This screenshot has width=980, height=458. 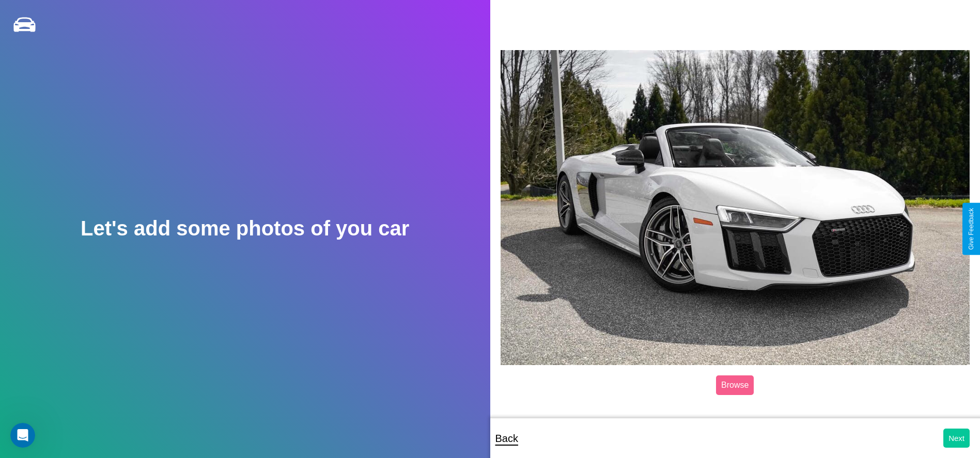 I want to click on img: posted, so click(x=736, y=207).